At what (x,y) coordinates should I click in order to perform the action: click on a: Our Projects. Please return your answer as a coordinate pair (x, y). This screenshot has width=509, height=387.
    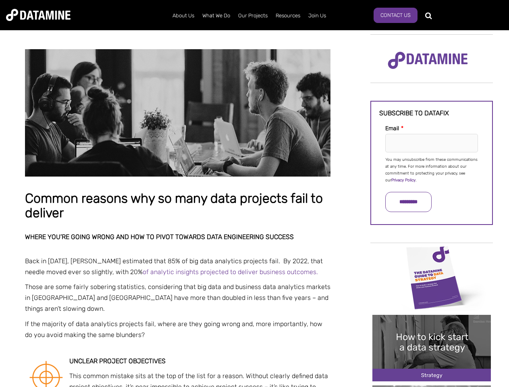
    Looking at the image, I should click on (253, 16).